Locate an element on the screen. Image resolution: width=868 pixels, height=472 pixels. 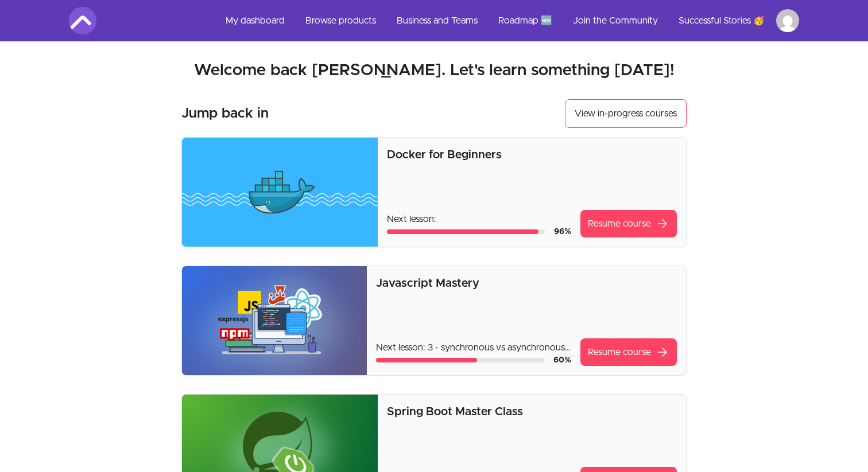
img: Profile image for Ahmed Burale is located at coordinates (788, 21).